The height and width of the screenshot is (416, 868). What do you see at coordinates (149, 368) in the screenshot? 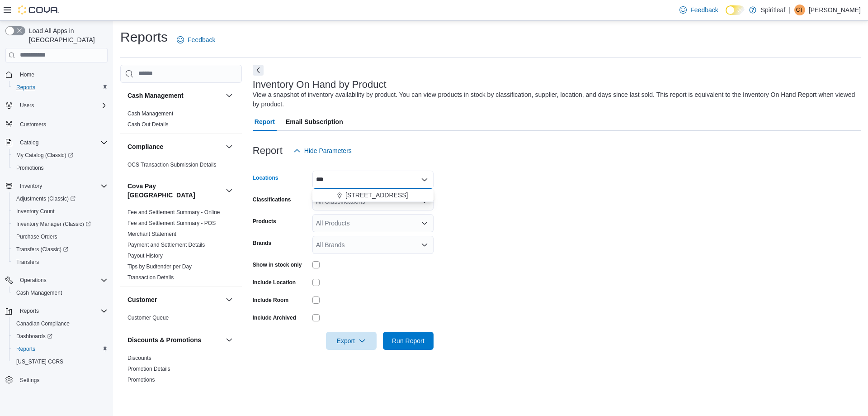
I see `a: Promotion Details` at bounding box center [149, 368].